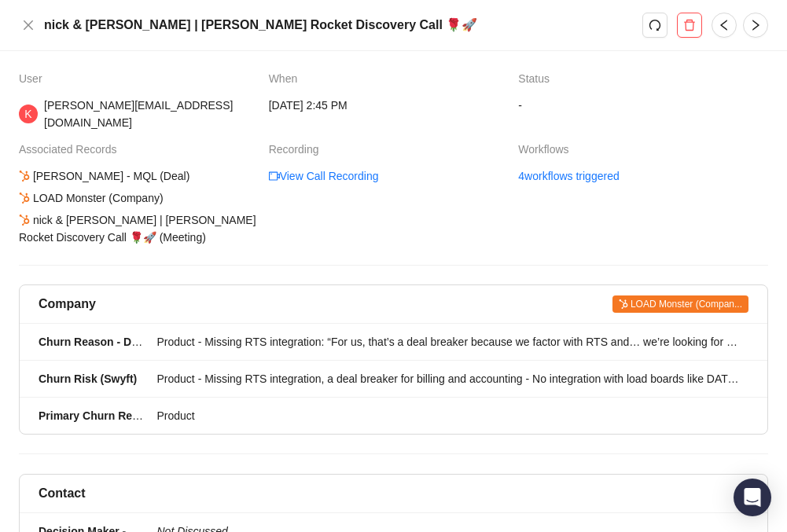 Image resolution: width=787 pixels, height=532 pixels. What do you see at coordinates (28, 25) in the screenshot?
I see `span: close` at bounding box center [28, 25].